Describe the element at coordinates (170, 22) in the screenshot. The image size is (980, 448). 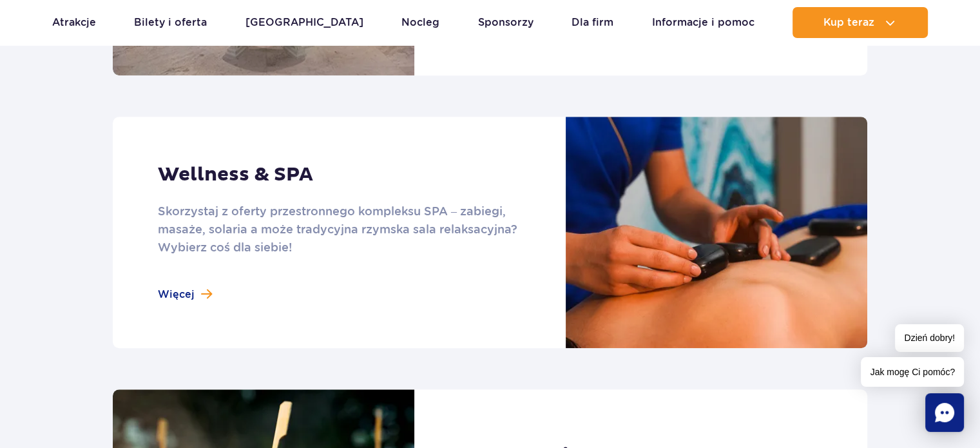
I see `a: Bilety i oferta` at that location.